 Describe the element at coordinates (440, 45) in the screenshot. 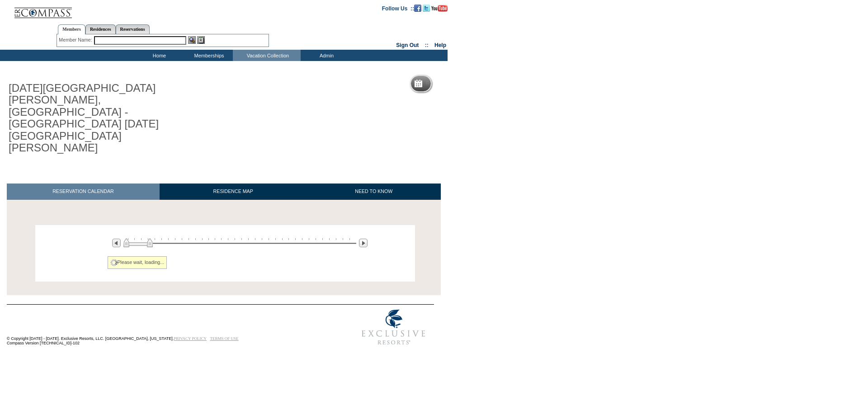

I see `a: Help` at that location.